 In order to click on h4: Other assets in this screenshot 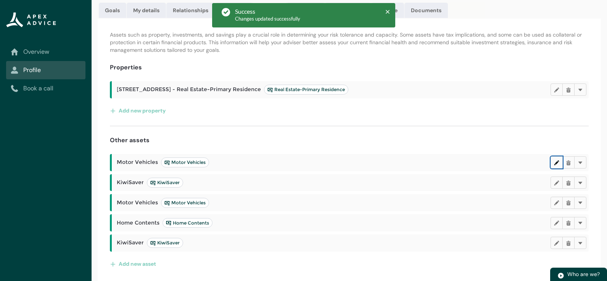, I will do `click(130, 140)`.